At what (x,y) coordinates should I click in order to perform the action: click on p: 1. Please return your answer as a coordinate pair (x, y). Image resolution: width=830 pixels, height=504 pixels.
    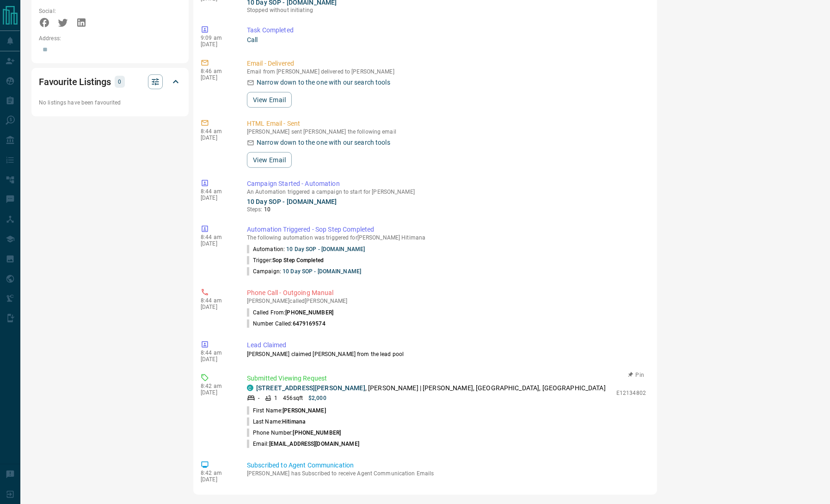
    Looking at the image, I should click on (276, 398).